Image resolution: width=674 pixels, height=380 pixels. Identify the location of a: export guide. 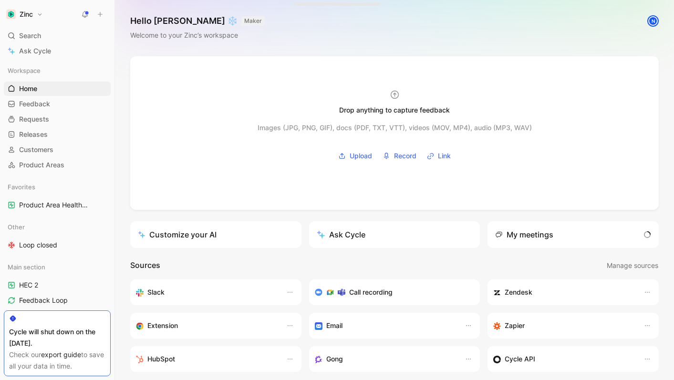
(61, 355).